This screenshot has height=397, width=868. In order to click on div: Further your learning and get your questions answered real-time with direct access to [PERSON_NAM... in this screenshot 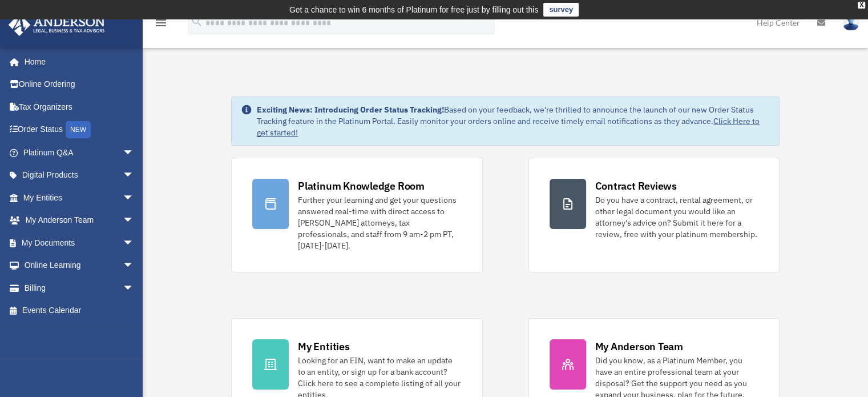, I will do `click(379, 223)`.